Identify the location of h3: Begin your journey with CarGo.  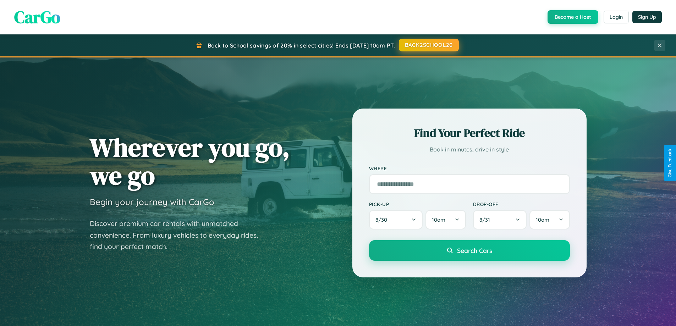
(152, 202).